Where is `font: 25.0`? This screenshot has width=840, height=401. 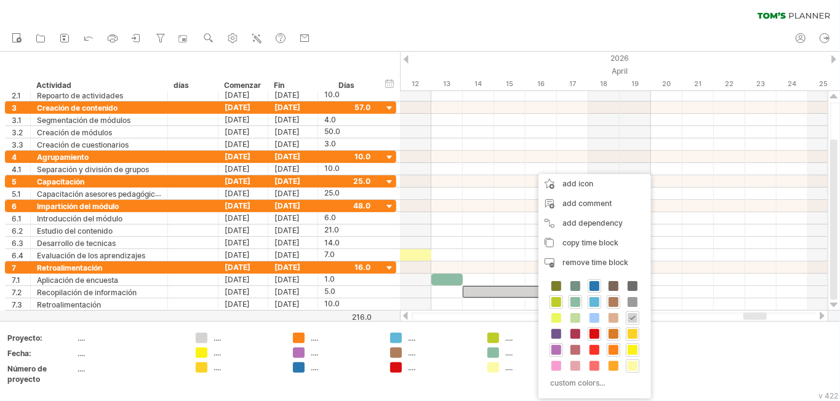 font: 25.0 is located at coordinates (332, 193).